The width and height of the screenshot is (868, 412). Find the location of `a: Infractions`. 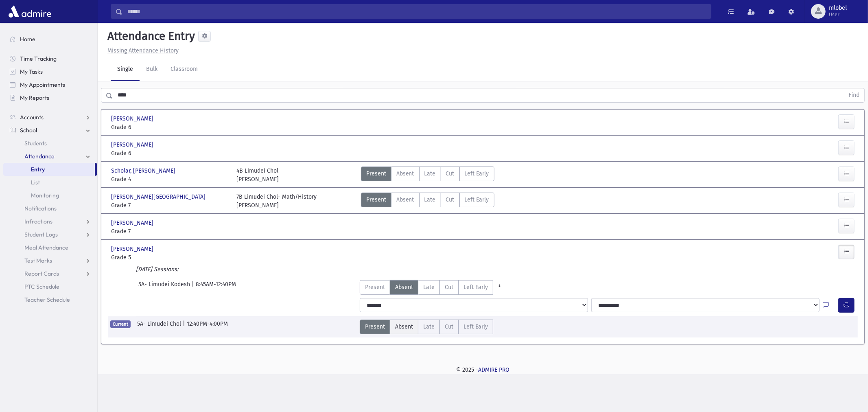

a: Infractions is located at coordinates (50, 222).